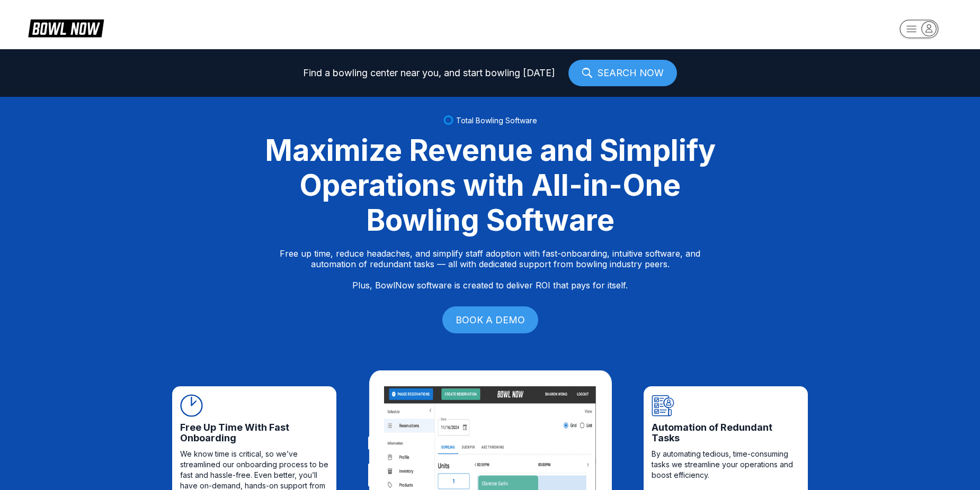 Image resolution: width=980 pixels, height=490 pixels. What do you see at coordinates (726, 433) in the screenshot?
I see `span: Automation of Redundant Tasks` at bounding box center [726, 433].